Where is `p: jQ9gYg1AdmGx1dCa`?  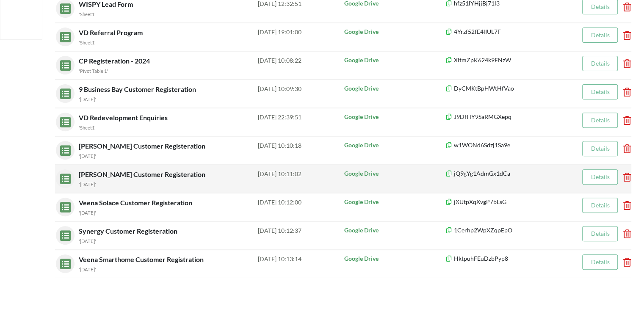 p: jQ9gYg1AdmGx1dCa is located at coordinates (507, 174).